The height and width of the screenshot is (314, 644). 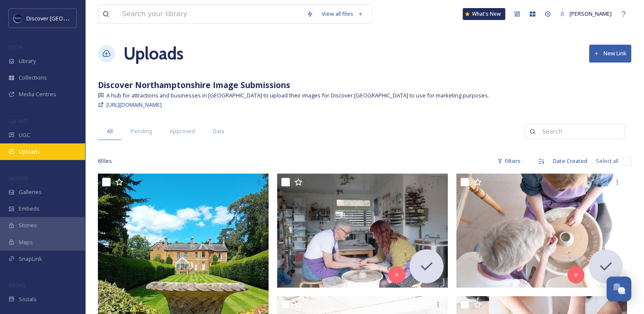 I want to click on span: SnapLink, so click(x=30, y=259).